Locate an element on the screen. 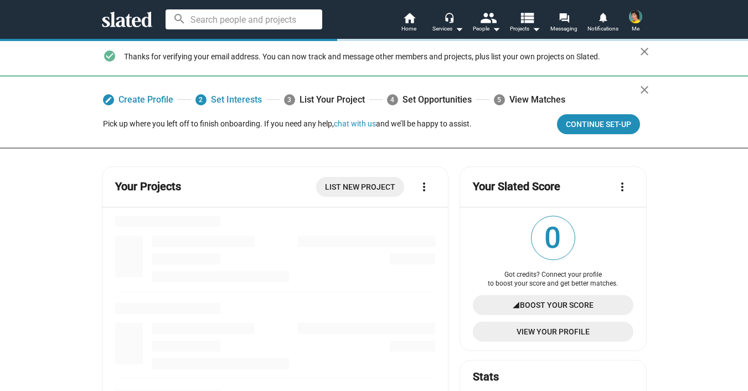 This screenshot has width=748, height=391. span: Me is located at coordinates (636, 29).